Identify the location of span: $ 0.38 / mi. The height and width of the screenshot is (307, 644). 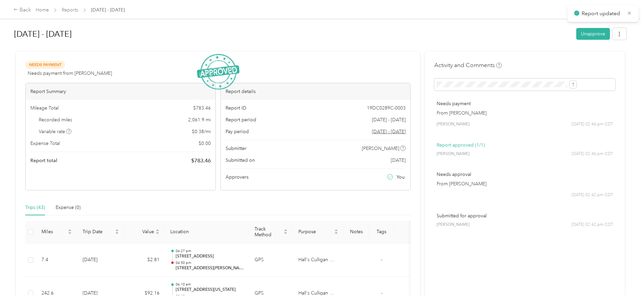
(201, 131).